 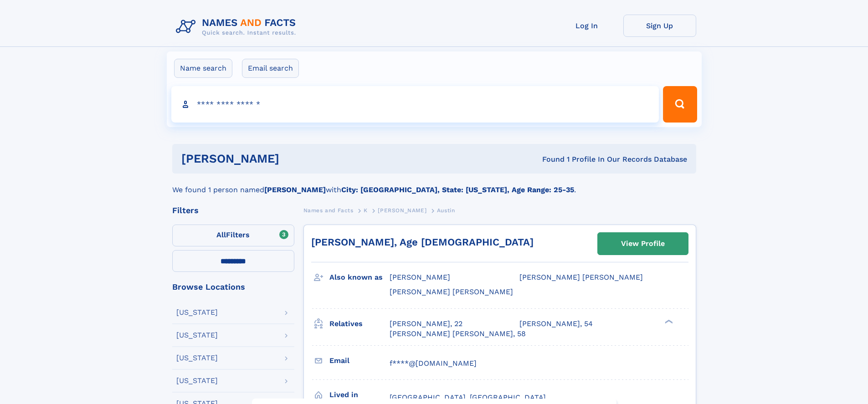 I want to click on h3: Lived in, so click(x=360, y=395).